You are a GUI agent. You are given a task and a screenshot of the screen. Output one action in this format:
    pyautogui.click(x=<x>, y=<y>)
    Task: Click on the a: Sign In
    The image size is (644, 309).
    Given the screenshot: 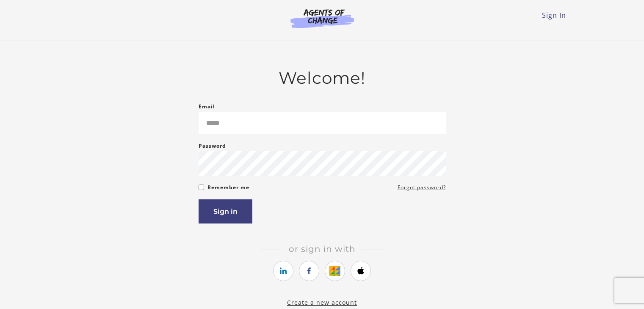 What is the action you would take?
    pyautogui.click(x=554, y=15)
    